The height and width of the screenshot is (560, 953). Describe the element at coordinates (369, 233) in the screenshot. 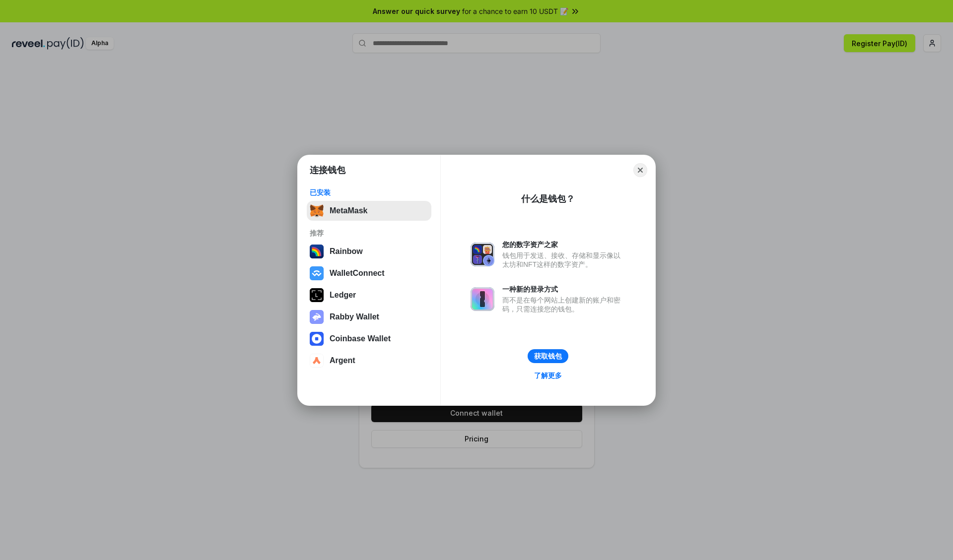

I see `div: 推荐` at that location.